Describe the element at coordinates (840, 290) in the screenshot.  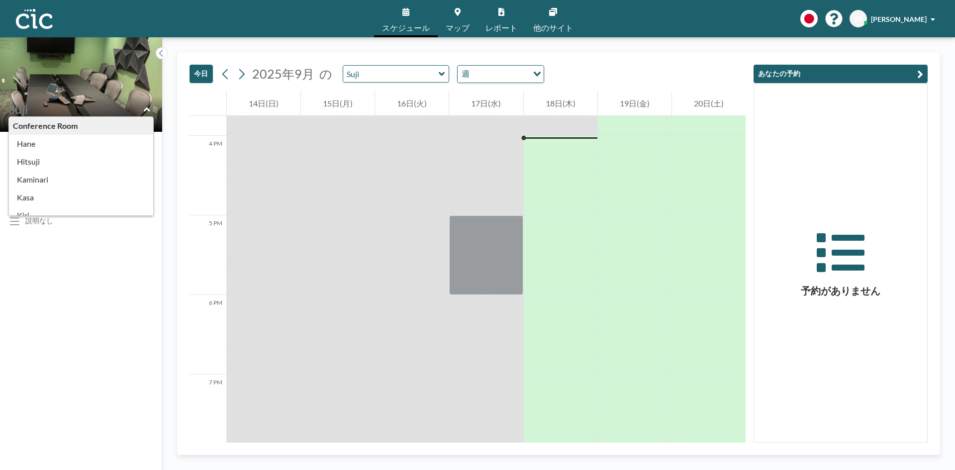
I see `h3: 予約がありません` at that location.